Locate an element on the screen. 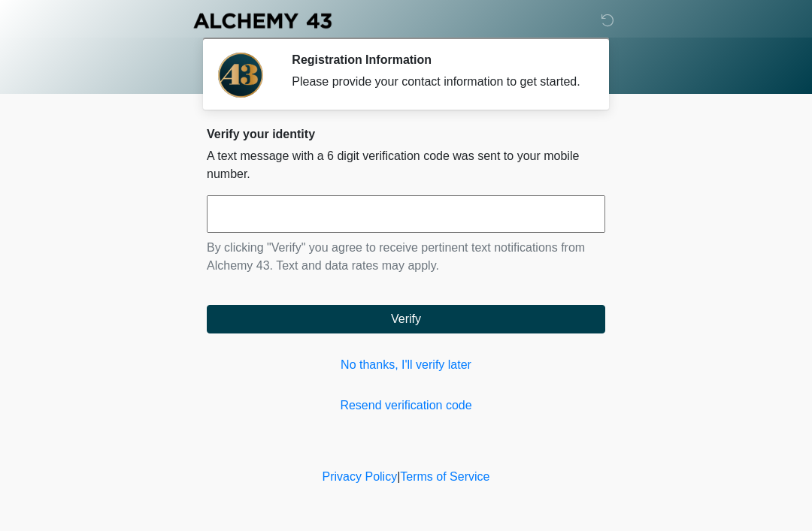 This screenshot has width=812, height=531. div: Please provide your contact information to get started. is located at coordinates (437, 82).